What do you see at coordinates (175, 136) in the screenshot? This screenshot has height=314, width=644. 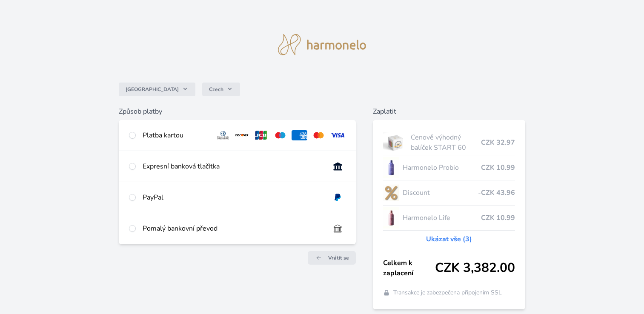 I see `div: Platba kartou` at bounding box center [175, 136].